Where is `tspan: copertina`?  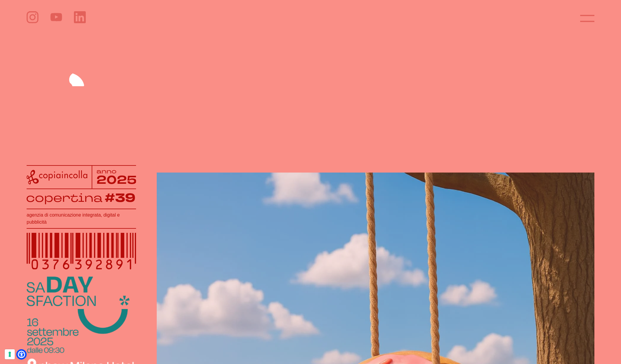 tspan: copertina is located at coordinates (64, 198).